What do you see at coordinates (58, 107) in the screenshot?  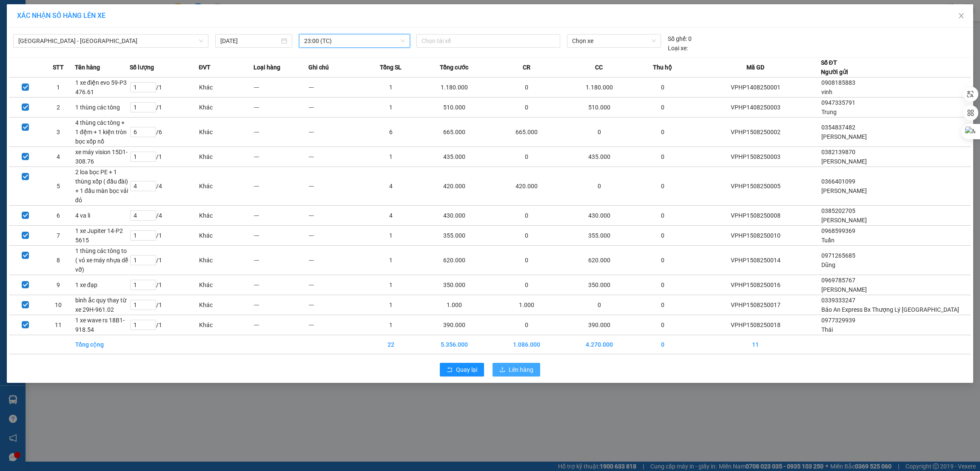 I see `td: 2` at bounding box center [58, 107].